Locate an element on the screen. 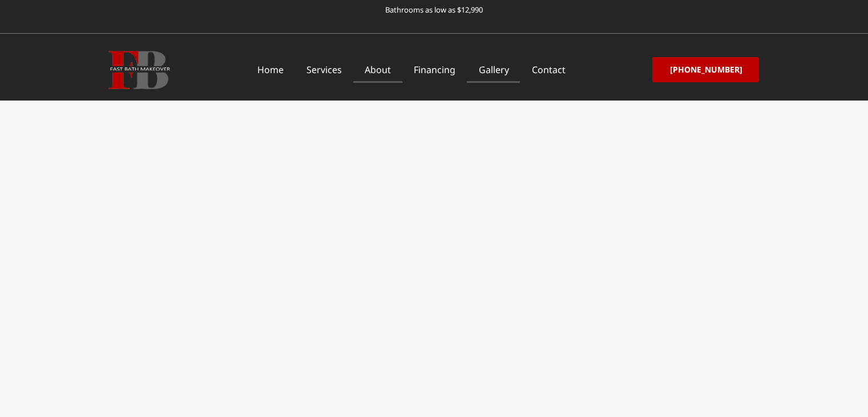  a: About is located at coordinates (378, 70).